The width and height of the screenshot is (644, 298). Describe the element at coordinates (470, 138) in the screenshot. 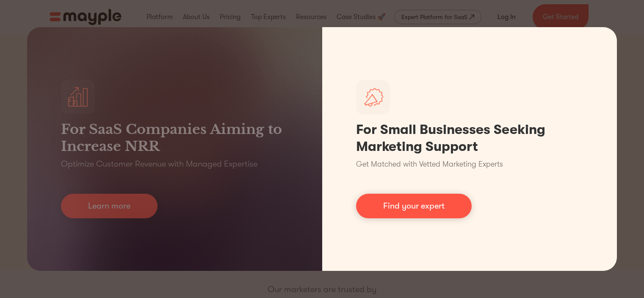

I see `h1: For Small Businesses Seeking Marketing Support` at that location.